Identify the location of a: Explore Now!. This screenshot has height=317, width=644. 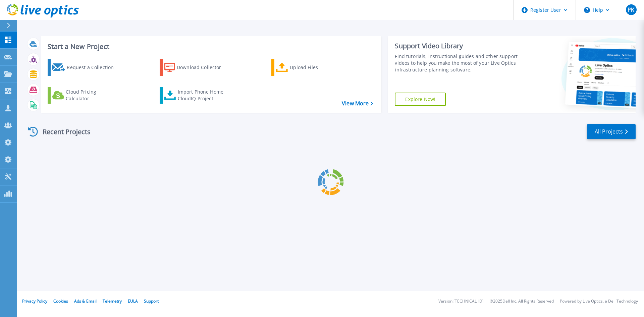
(420, 100).